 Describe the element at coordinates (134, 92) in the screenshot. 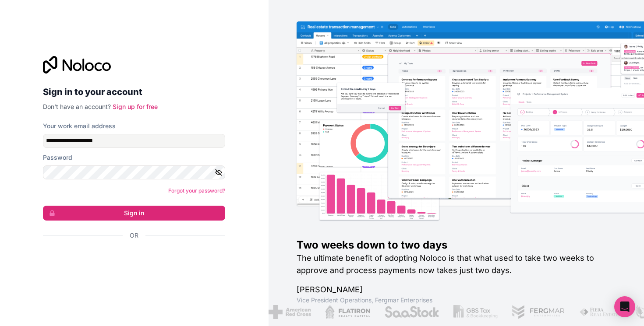

I see `h2: Sign in to your account` at that location.